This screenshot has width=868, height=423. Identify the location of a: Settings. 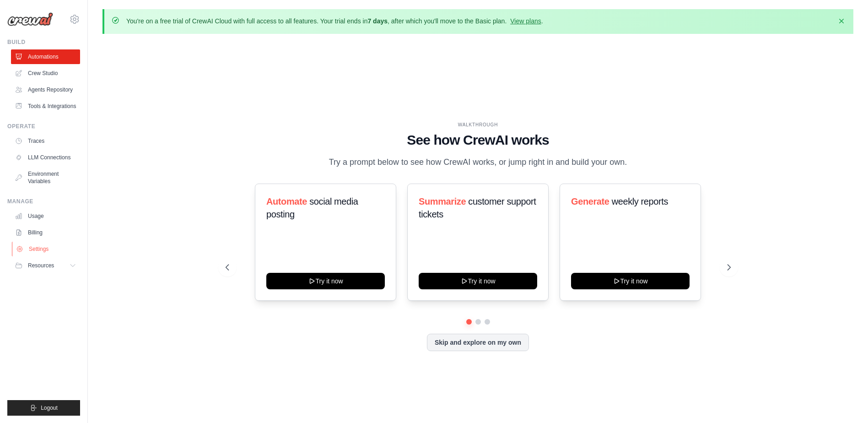
(46, 249).